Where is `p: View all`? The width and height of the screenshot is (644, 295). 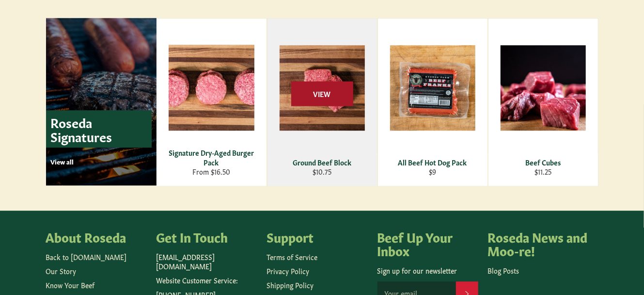
p: View all is located at coordinates (101, 162).